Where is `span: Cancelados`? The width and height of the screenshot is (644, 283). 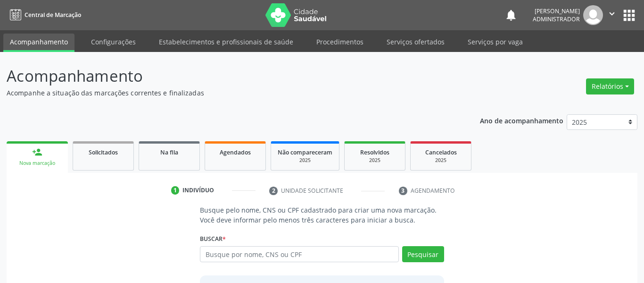
span: Cancelados is located at coordinates (441, 152).